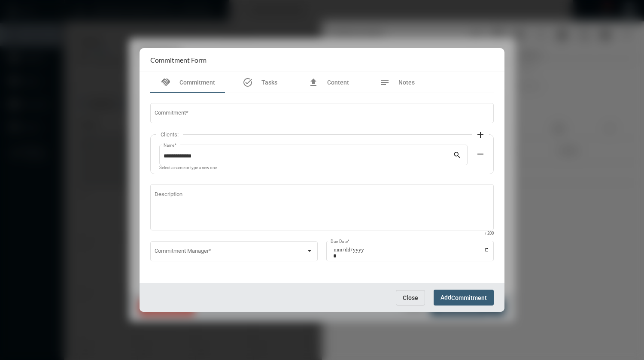  What do you see at coordinates (458, 156) in the screenshot?
I see `mat-icon: search` at bounding box center [458, 156].